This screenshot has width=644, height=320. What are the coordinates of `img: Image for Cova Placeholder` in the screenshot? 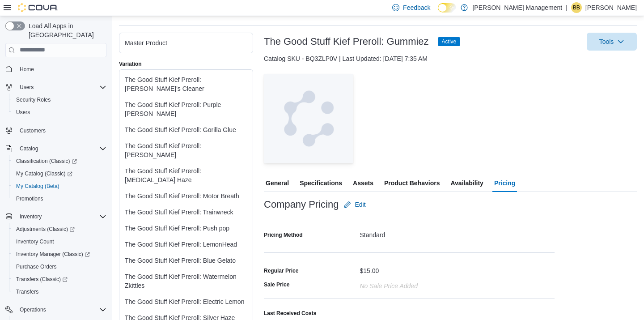 It's located at (309, 119).